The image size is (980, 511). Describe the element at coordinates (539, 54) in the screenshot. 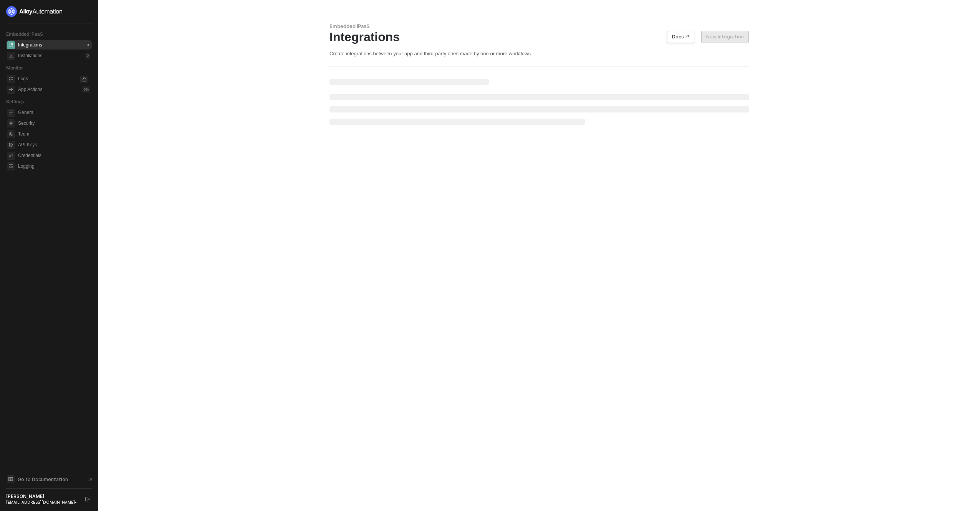

I see `div: Create integrations between your app and third-party ones made by one or more workflows.` at that location.